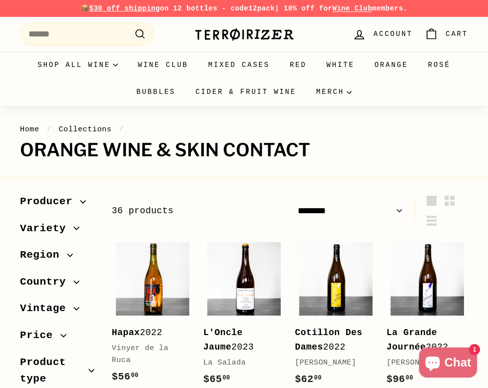  I want to click on b: Hapax, so click(126, 333).